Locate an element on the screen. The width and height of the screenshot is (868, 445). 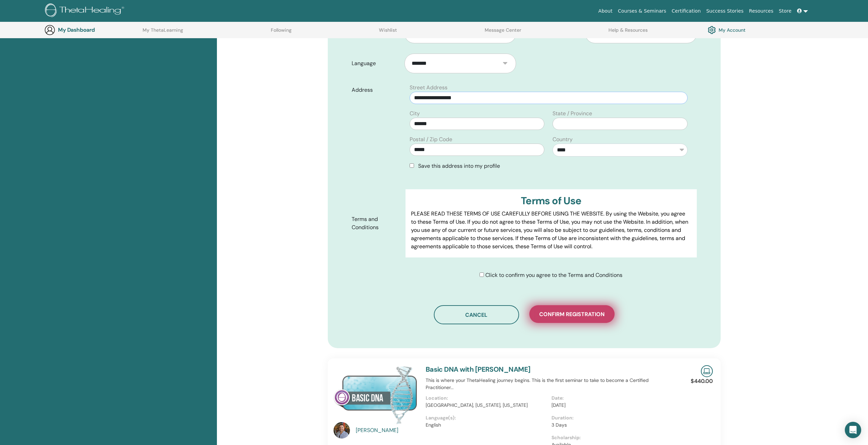
label: Address is located at coordinates (376, 90).